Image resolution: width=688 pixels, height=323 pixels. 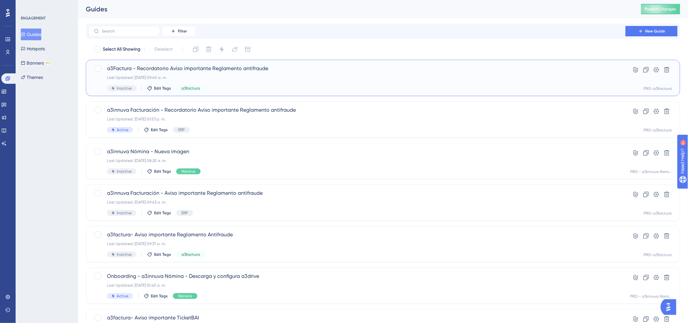 What do you see at coordinates (33, 18) in the screenshot?
I see `div: ENGAGEMENT` at bounding box center [33, 18].